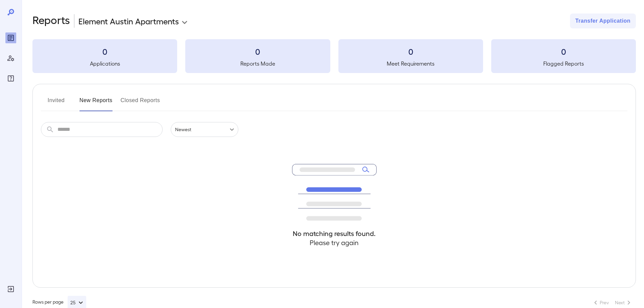  Describe the element at coordinates (334, 56) in the screenshot. I see `summary: 0Applications0Reports Made0Meet Requirements0Flagged Reports` at that location.